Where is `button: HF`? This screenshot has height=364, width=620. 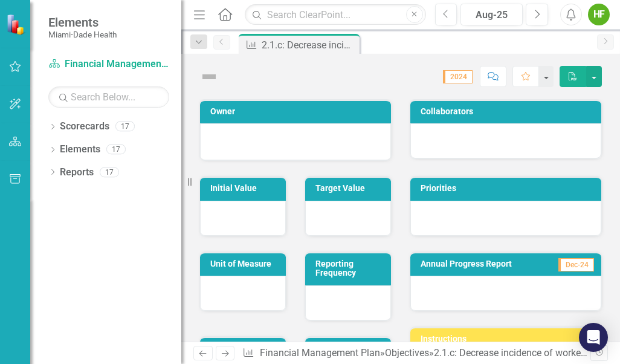 button: HF is located at coordinates (599, 15).